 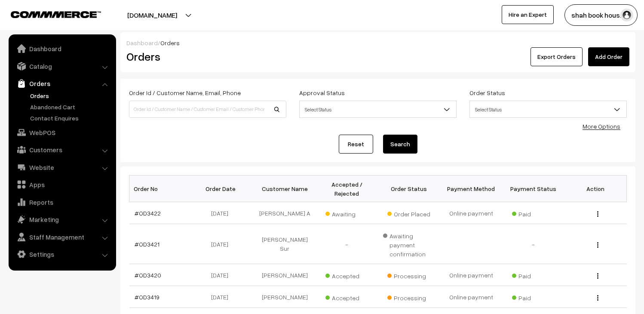 What do you see at coordinates (533, 189) in the screenshot?
I see `th: Payment Status` at bounding box center [533, 189].